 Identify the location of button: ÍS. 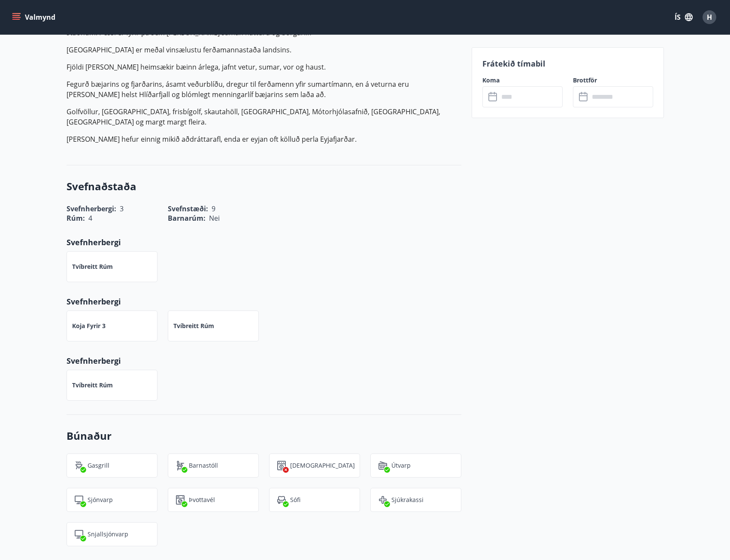
(684, 17).